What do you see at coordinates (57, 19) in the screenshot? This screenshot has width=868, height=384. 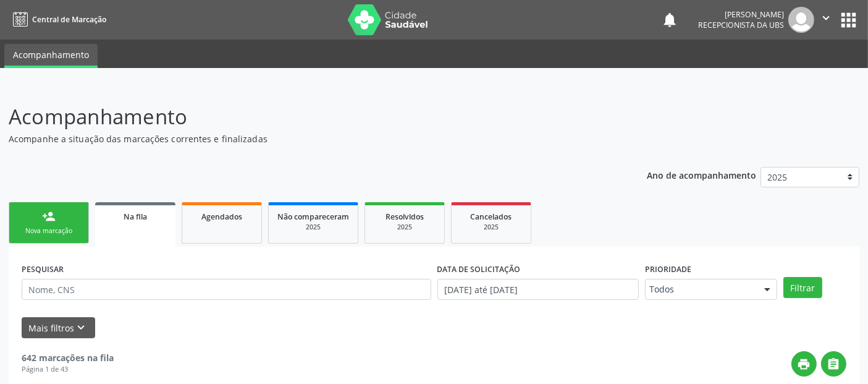 I see `a: Central de Marcação` at bounding box center [57, 19].